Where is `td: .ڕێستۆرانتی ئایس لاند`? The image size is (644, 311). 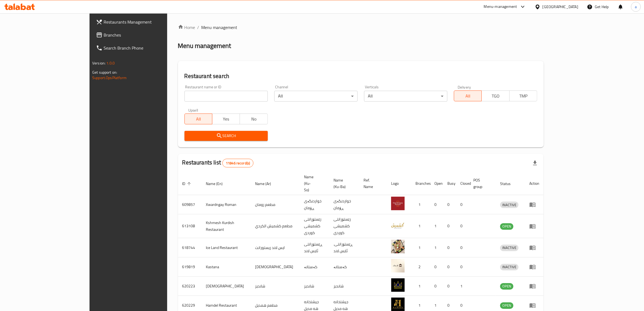 td: .ڕێستۆرانتی ئایس لاند is located at coordinates (344, 247).